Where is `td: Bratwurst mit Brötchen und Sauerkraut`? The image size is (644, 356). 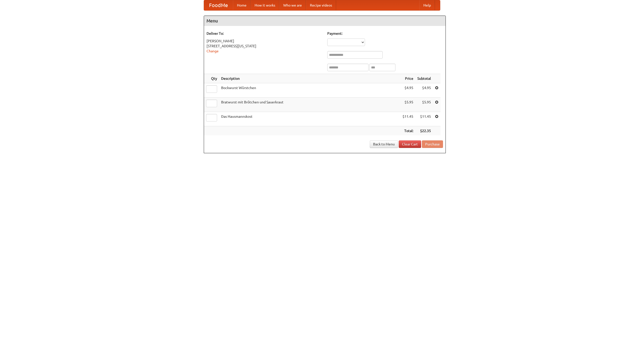 td: Bratwurst mit Brötchen und Sauerkraut is located at coordinates (310, 105).